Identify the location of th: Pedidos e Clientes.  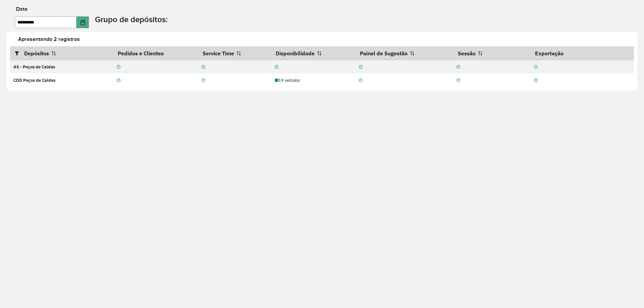
(155, 53).